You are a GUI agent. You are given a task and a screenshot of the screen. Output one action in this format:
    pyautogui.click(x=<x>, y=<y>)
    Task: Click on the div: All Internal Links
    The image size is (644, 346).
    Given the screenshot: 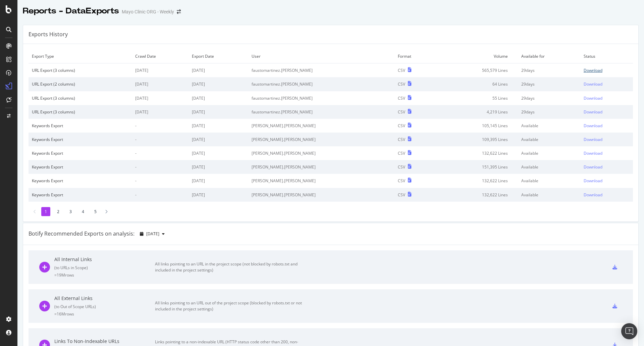 What is the action you would take?
    pyautogui.click(x=104, y=259)
    